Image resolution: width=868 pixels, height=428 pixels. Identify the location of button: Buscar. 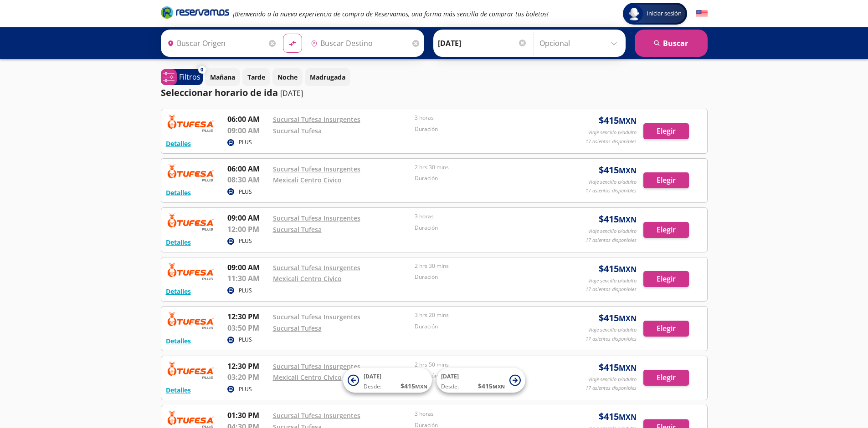
(671, 43).